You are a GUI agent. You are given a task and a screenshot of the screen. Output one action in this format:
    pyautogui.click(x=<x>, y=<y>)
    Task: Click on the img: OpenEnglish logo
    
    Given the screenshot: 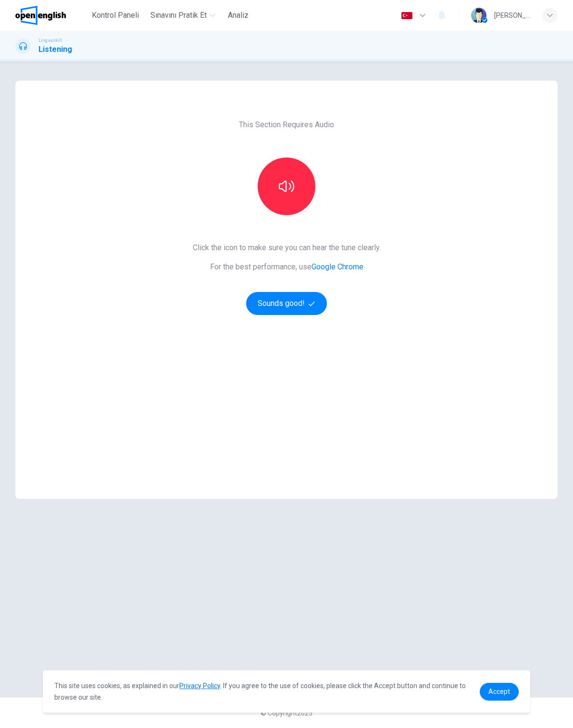 What is the action you would take?
    pyautogui.click(x=40, y=15)
    